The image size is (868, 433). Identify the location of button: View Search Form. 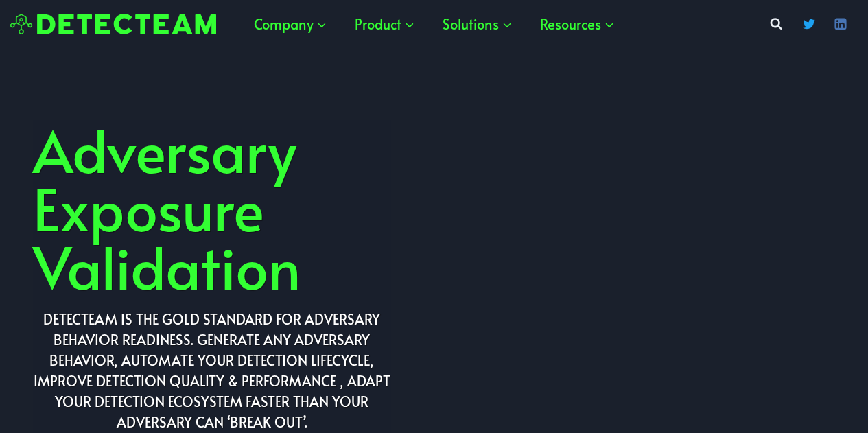
(776, 24).